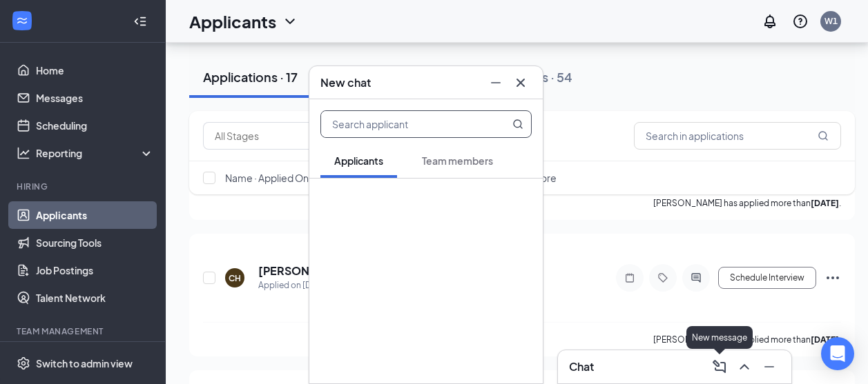 Image resolution: width=868 pixels, height=384 pixels. I want to click on a: Scheduling, so click(95, 125).